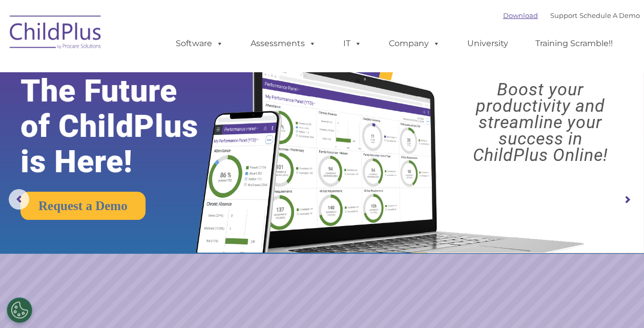 The width and height of the screenshot is (644, 328). I want to click on rs-layer: Boost your productivity and streamline your success in ChildPlus Online!, so click(540, 122).